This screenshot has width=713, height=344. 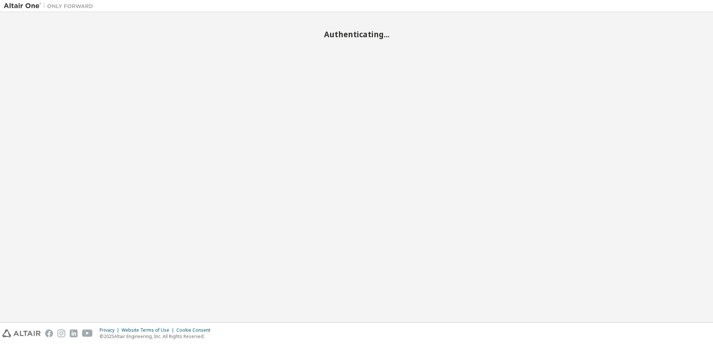 What do you see at coordinates (61, 334) in the screenshot?
I see `img: instagram.svg` at bounding box center [61, 334].